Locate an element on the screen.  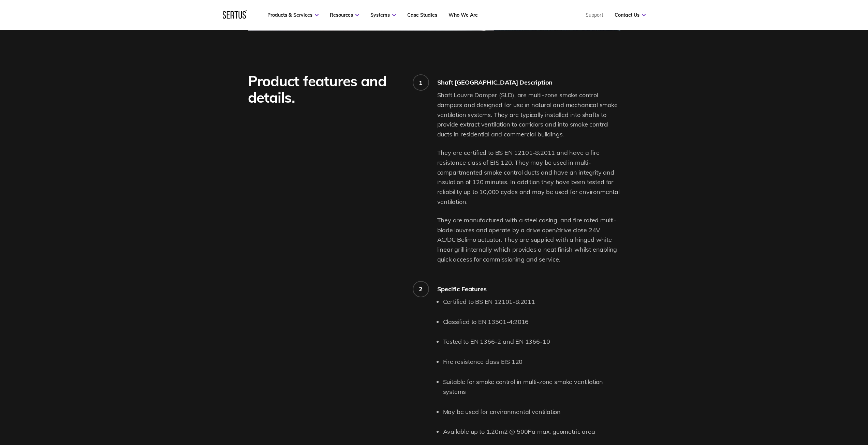
div: Product features and details. is located at coordinates (326, 89).